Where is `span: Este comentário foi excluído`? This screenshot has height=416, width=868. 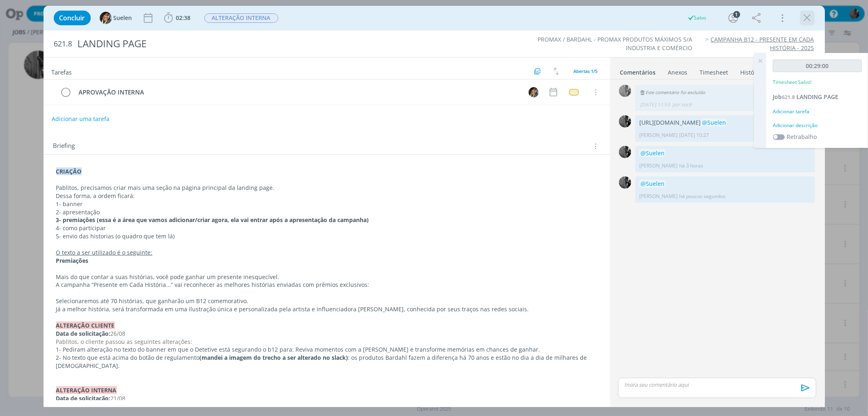 span: Este comentário foi excluído is located at coordinates (672, 92).